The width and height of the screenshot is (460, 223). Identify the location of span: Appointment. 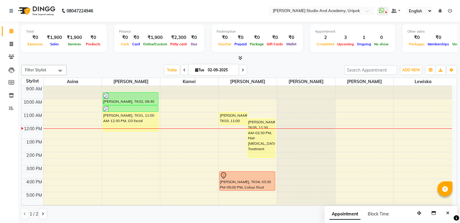
(345, 215).